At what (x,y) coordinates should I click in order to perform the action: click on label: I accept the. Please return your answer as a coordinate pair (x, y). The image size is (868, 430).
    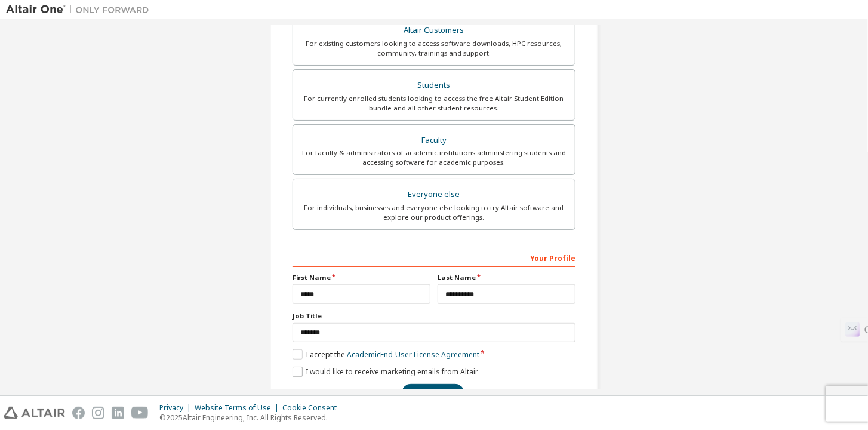
    Looking at the image, I should click on (385, 354).